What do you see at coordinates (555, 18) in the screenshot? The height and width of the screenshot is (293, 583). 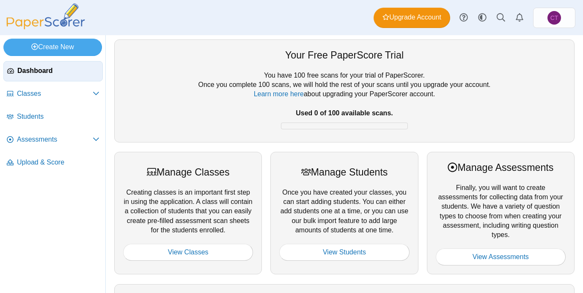 I see `a: Caitlin Turpin` at bounding box center [555, 18].